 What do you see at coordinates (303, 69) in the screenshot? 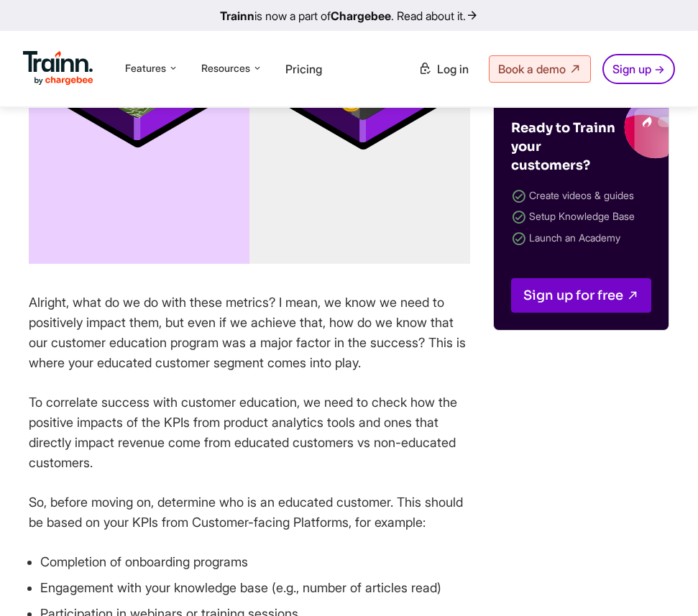
I see `a: Pricing` at bounding box center [303, 69].